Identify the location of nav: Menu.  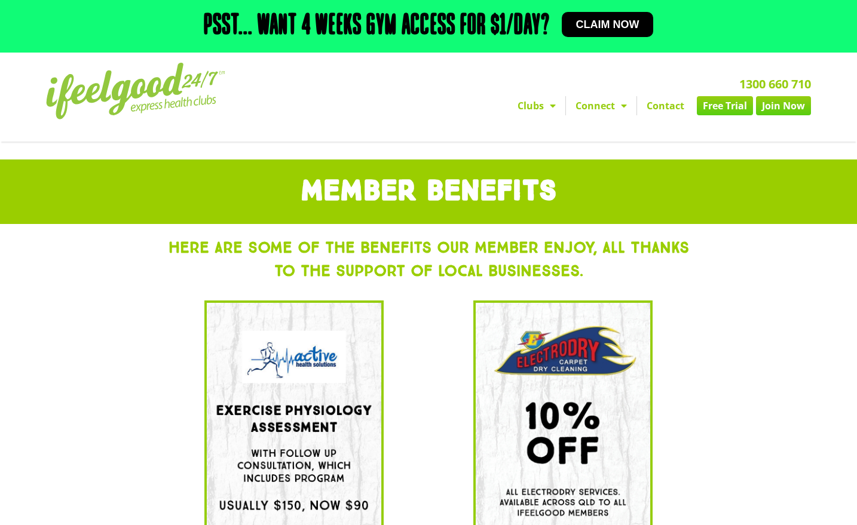
(564, 106).